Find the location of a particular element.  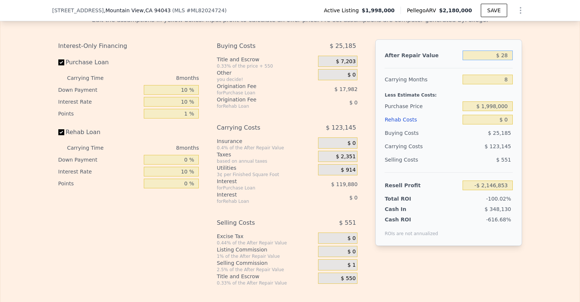

div: you decide! is located at coordinates (266, 80).